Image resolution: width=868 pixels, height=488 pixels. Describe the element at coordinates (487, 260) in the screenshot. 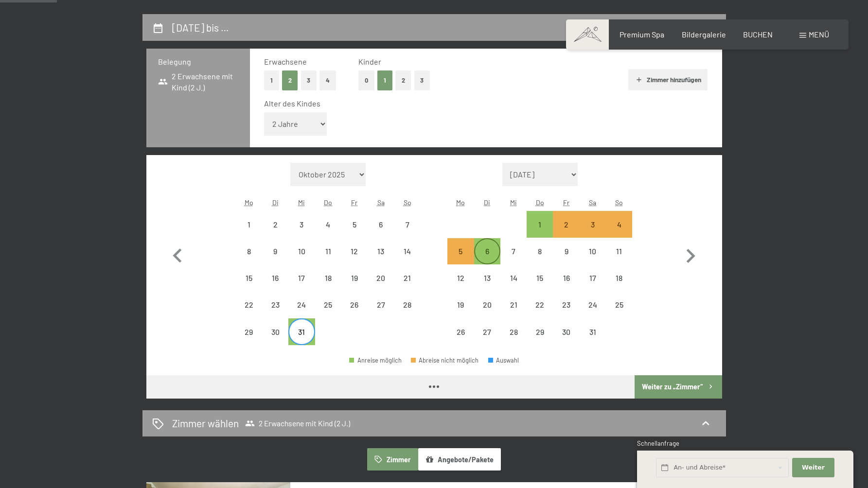

I see `div: 6` at that location.